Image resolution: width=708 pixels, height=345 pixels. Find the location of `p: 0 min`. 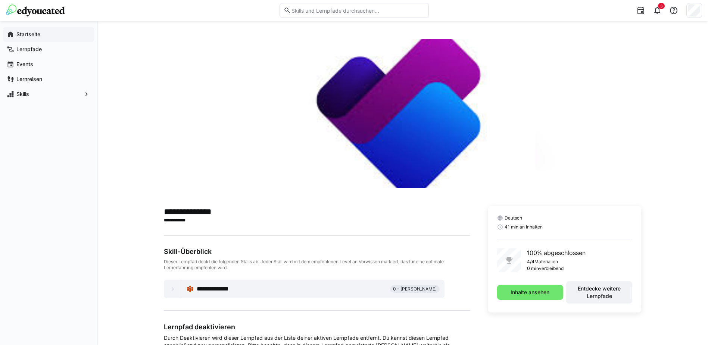

p: 0 min is located at coordinates (533, 268).